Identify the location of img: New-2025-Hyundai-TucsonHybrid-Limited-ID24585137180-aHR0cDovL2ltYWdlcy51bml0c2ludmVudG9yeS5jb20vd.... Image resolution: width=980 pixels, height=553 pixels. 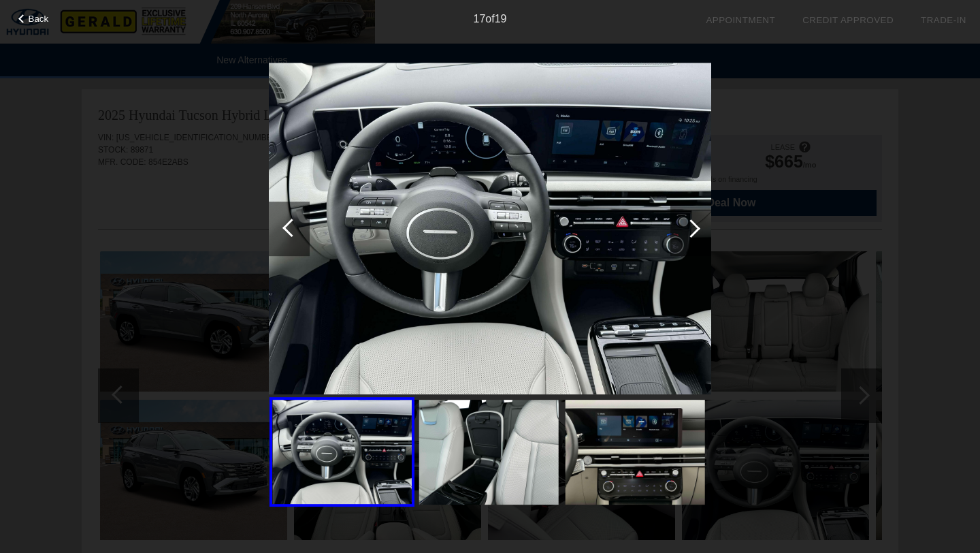
(635, 452).